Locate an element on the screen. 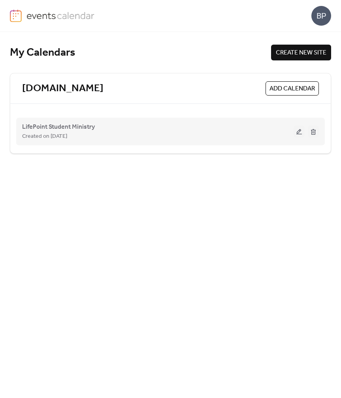 The width and height of the screenshot is (341, 398). button: CREATE NEW SITE is located at coordinates (301, 53).